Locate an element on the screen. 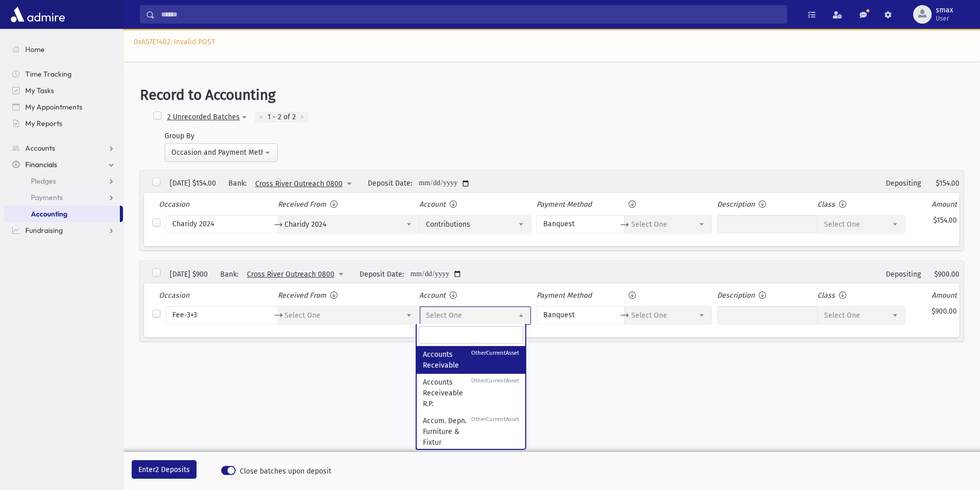  a: My Reports is located at coordinates (63, 123).